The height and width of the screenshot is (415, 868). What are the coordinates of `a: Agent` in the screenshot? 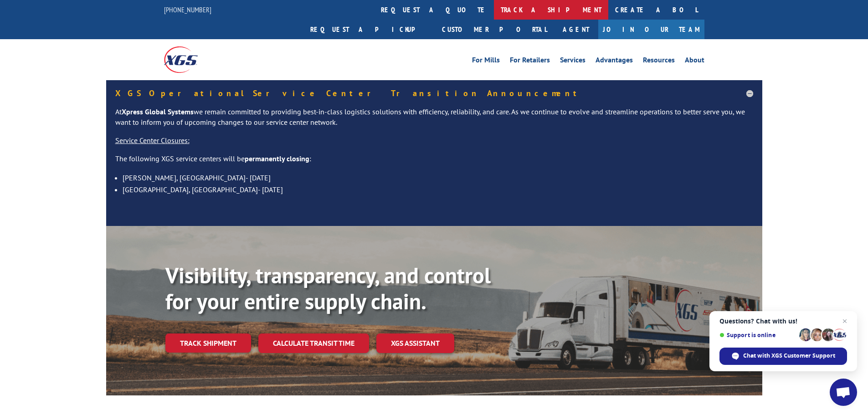 It's located at (576, 29).